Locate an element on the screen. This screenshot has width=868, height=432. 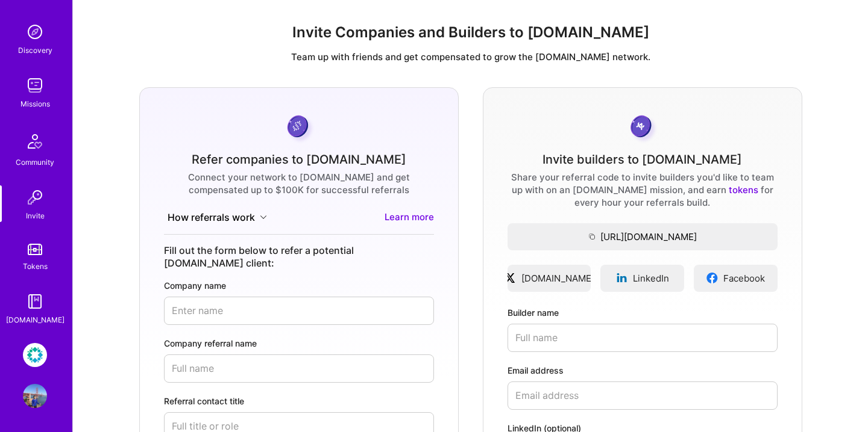
label: Company name is located at coordinates (299, 285).